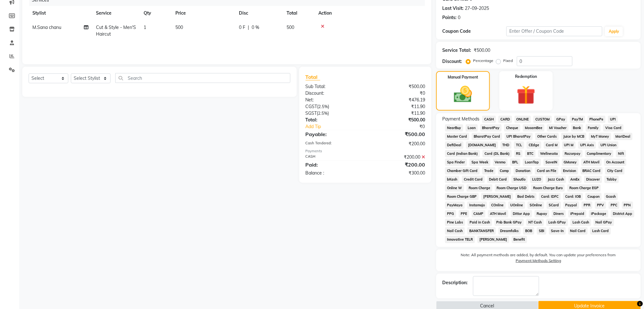 This screenshot has width=644, height=309. What do you see at coordinates (613, 119) in the screenshot?
I see `span: UPI` at bounding box center [613, 119].